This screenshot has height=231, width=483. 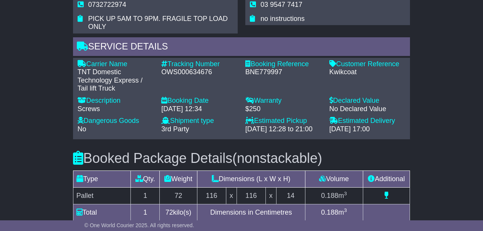 What do you see at coordinates (386, 179) in the screenshot?
I see `td: Additional` at bounding box center [386, 179].